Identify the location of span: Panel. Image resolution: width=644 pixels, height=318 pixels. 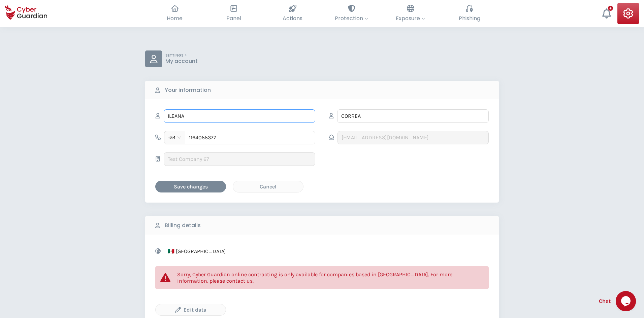
(234, 18).